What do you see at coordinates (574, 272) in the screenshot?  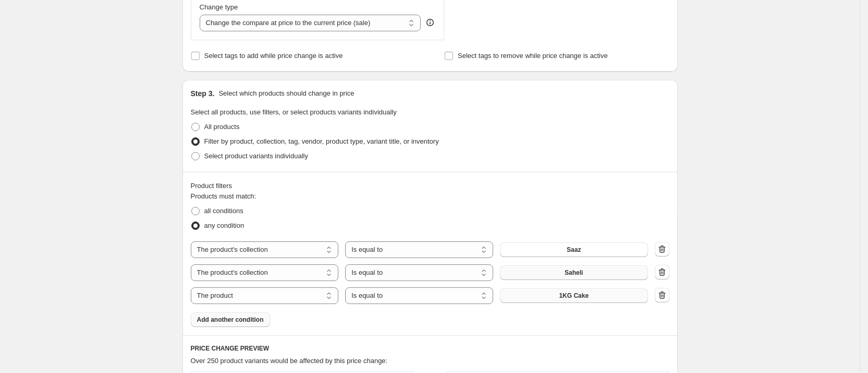 I see `span: Saheli` at bounding box center [574, 272].